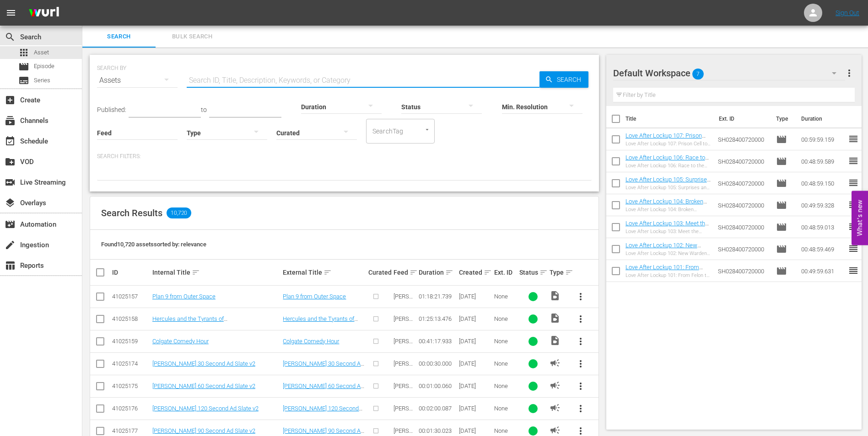  Describe the element at coordinates (668, 165) in the screenshot. I see `div: Love After Lockup 106: Race to the Altar` at that location.